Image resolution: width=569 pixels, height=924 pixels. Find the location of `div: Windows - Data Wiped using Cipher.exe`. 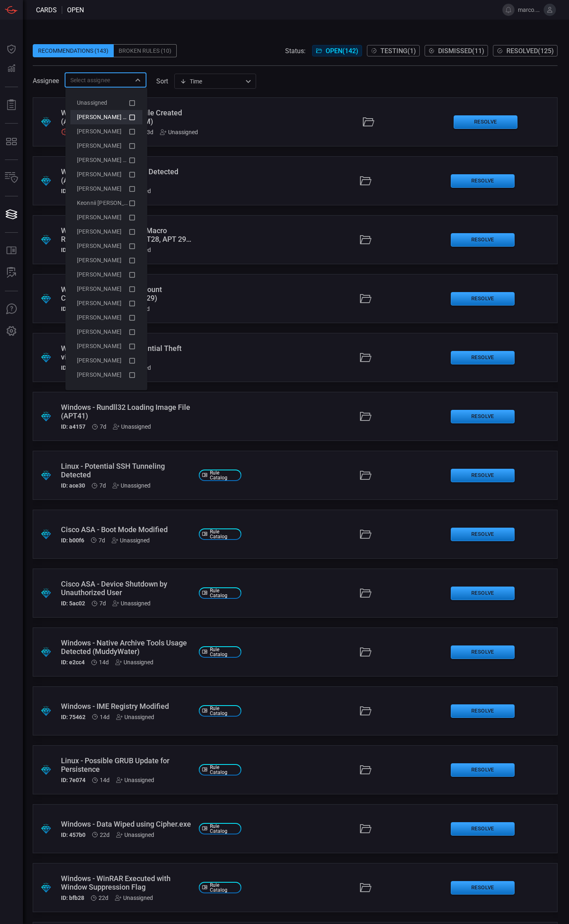

div: Windows - Data Wiped using Cipher.exe is located at coordinates (126, 824).